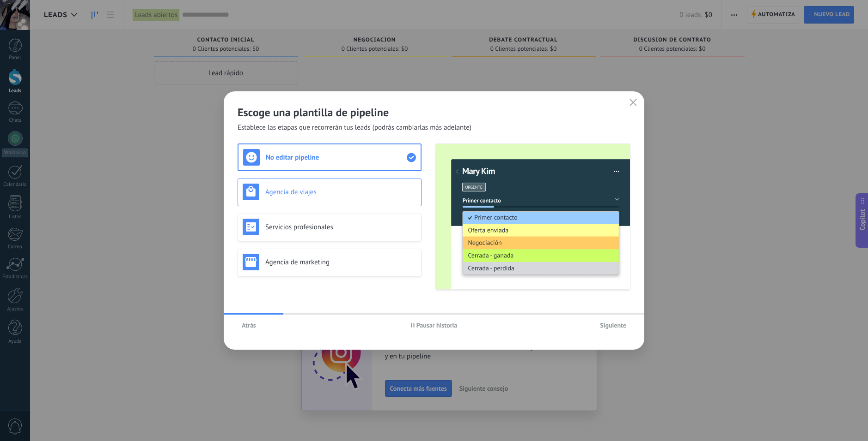 The height and width of the screenshot is (441, 868). Describe the element at coordinates (336, 158) in the screenshot. I see `h3: No editar pipeline` at that location.